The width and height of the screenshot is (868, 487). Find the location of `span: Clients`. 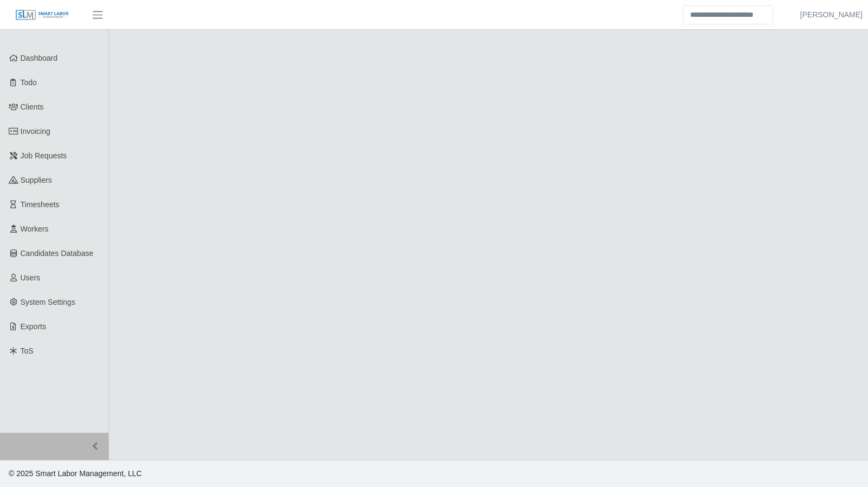

span: Clients is located at coordinates (32, 107).